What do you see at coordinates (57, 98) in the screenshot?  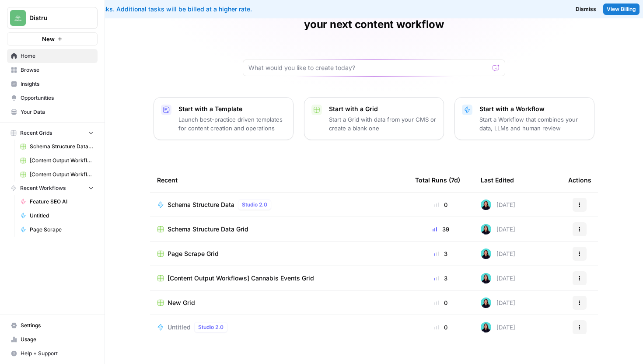 I see `span: Opportunities` at bounding box center [57, 98].